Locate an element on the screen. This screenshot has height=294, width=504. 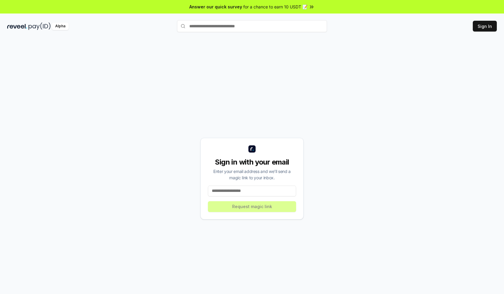
div: Alpha is located at coordinates (60, 26).